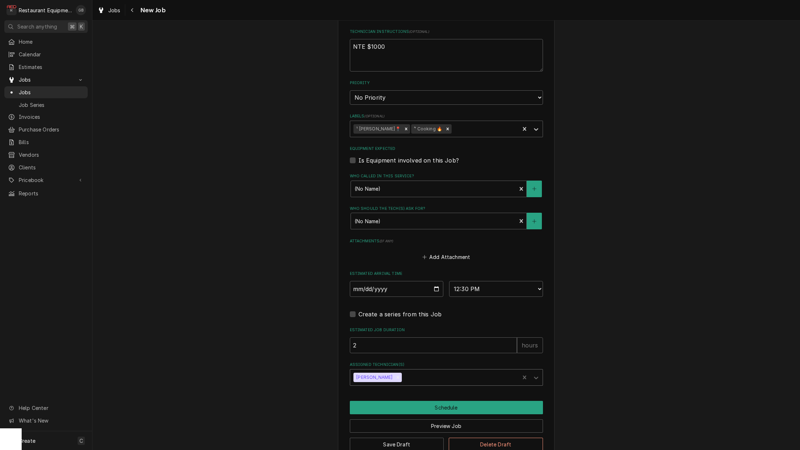 The image size is (800, 450). Describe the element at coordinates (46, 420) in the screenshot. I see `a: Go to What's New` at that location.